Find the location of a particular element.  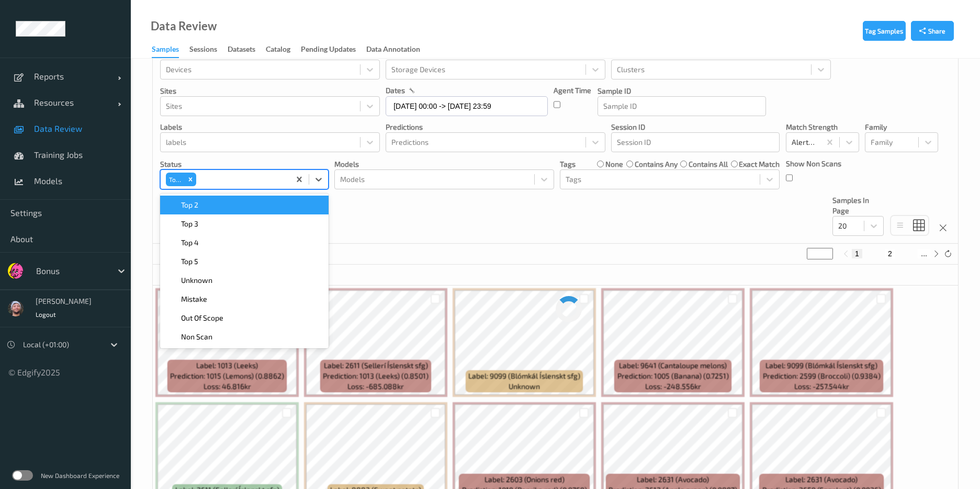

span: Mistake is located at coordinates (194, 299).